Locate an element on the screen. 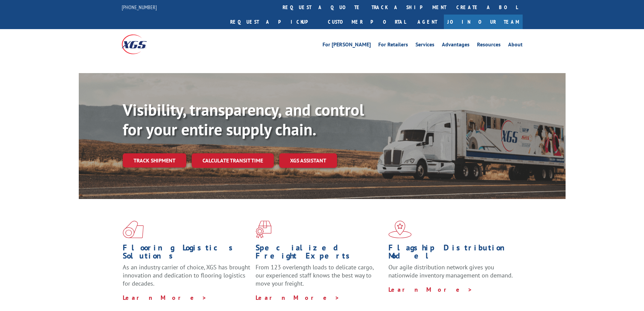 This screenshot has height=311, width=644. a: Join Our Team is located at coordinates (483, 22).